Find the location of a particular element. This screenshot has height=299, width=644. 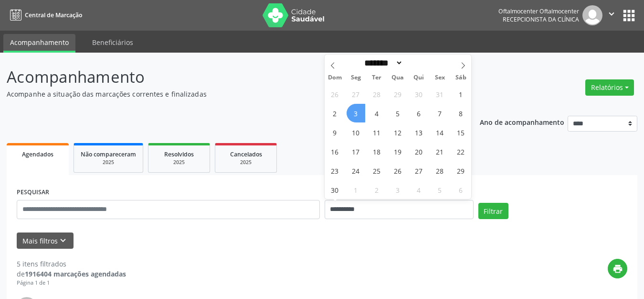

div: de is located at coordinates (71, 274).